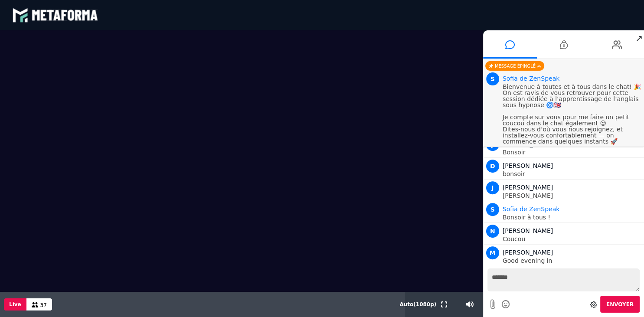 This screenshot has height=317, width=644. What do you see at coordinates (515, 66) in the screenshot?
I see `div: Message épinglé` at bounding box center [515, 66].